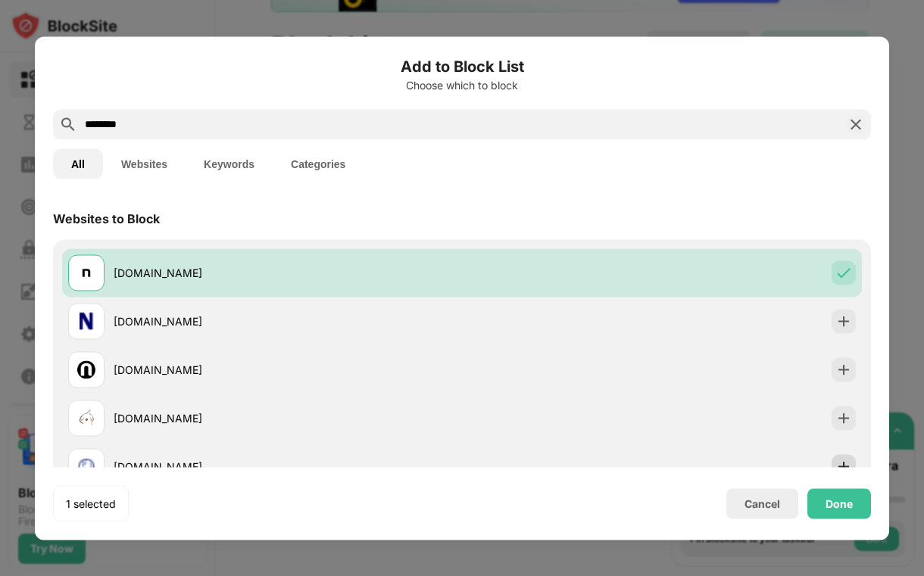  What do you see at coordinates (91, 504) in the screenshot?
I see `div: 1 selected` at bounding box center [91, 504].